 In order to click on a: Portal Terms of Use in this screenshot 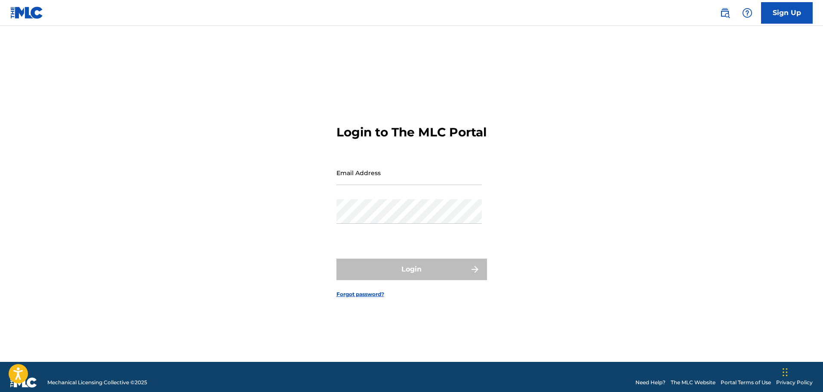, I will do `click(746, 382)`.